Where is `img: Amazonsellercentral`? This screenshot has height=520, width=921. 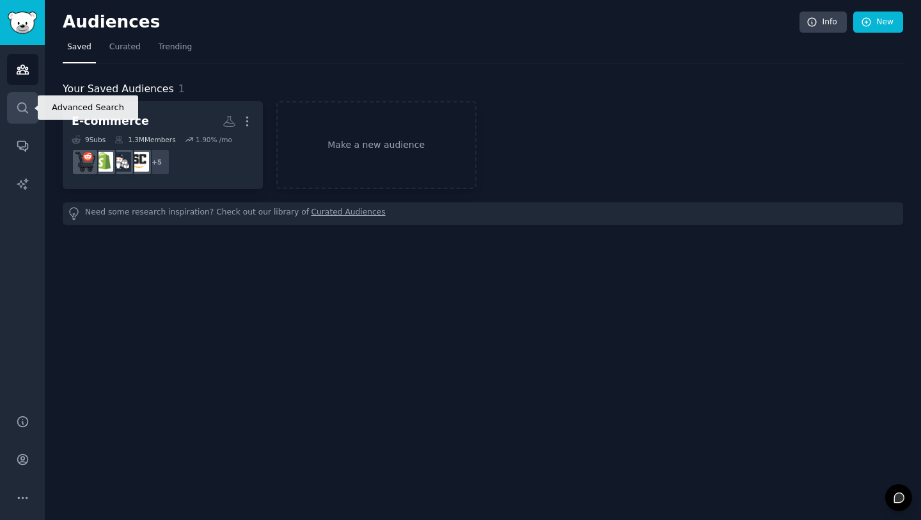 img: Amazonsellercentral is located at coordinates (139, 161).